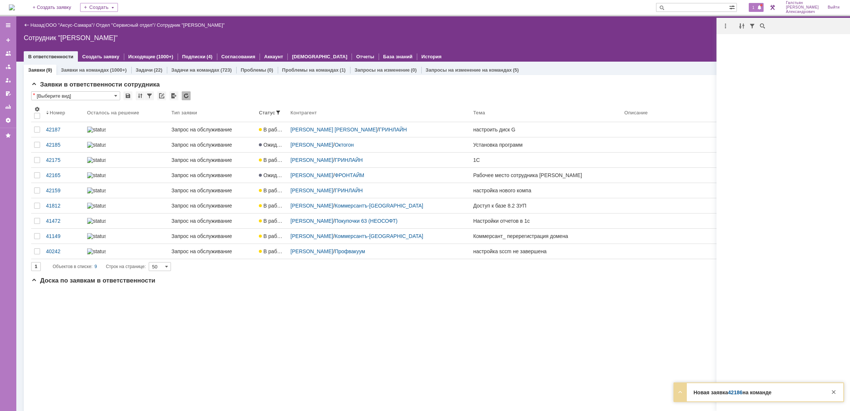  What do you see at coordinates (128, 96) in the screenshot?
I see `div: Сохранить вид` at bounding box center [128, 96].